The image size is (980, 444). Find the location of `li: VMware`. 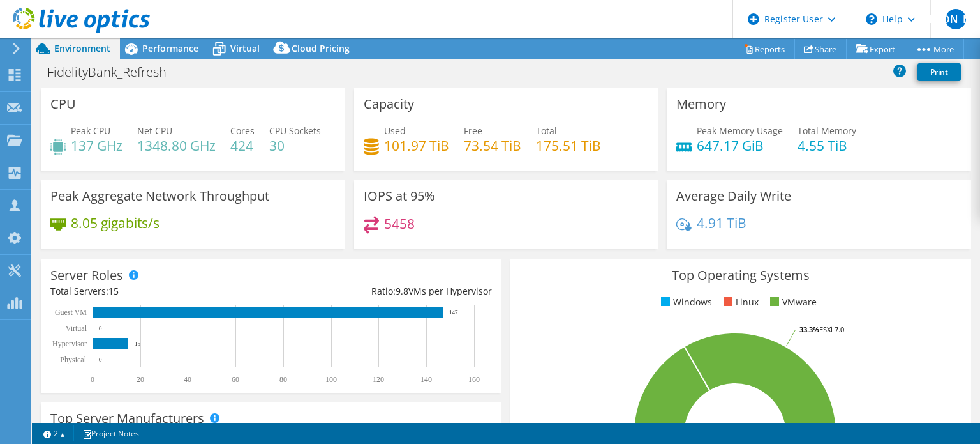

li: VMware is located at coordinates (792, 302).